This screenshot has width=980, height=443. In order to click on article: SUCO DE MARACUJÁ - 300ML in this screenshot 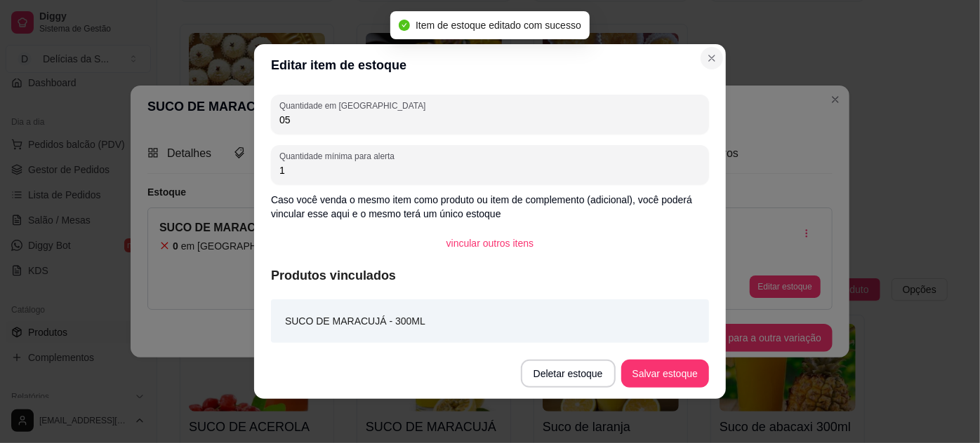, I will do `click(355, 321)`.